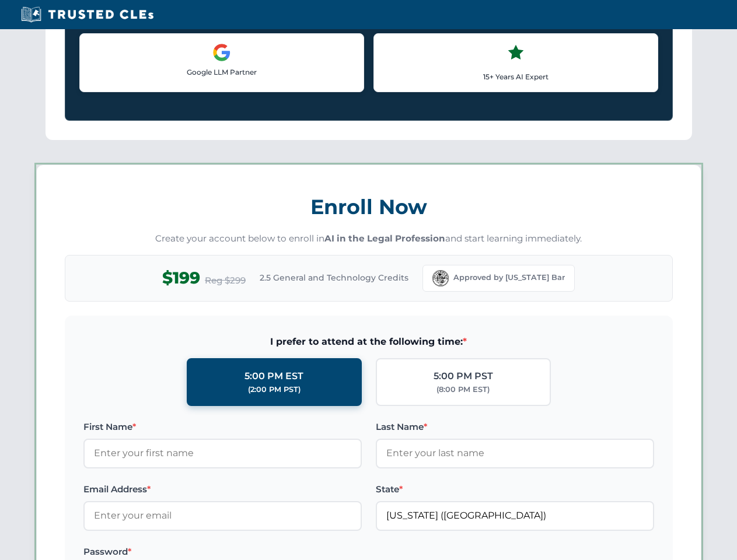 The image size is (737, 560). Describe the element at coordinates (369, 342) in the screenshot. I see `span: I prefer to attend at the following time:` at that location.